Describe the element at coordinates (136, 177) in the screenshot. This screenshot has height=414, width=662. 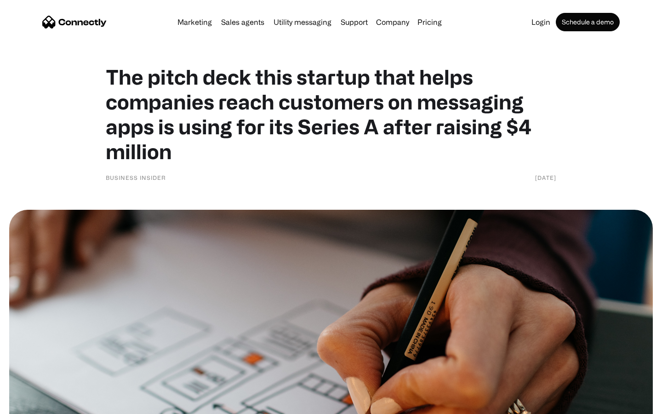
I see `div: Business Insider` at that location.